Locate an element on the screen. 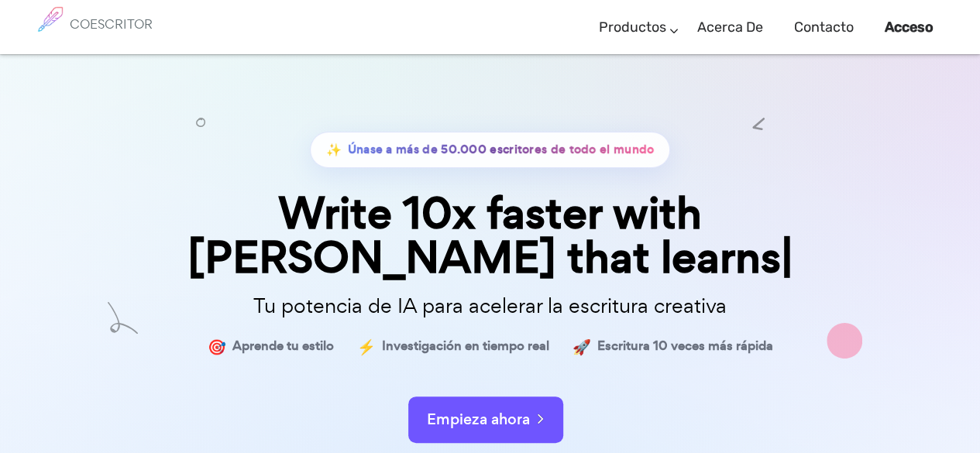  font: Escritura 10 veces más rápida is located at coordinates (685, 346).